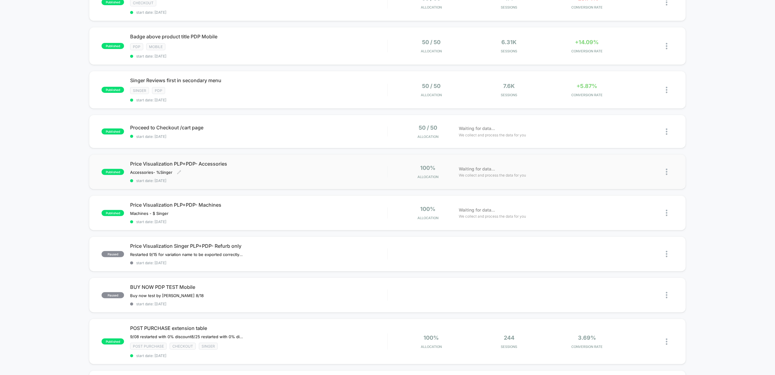 This screenshot has height=375, width=775. I want to click on span: 3.69%, so click(587, 337).